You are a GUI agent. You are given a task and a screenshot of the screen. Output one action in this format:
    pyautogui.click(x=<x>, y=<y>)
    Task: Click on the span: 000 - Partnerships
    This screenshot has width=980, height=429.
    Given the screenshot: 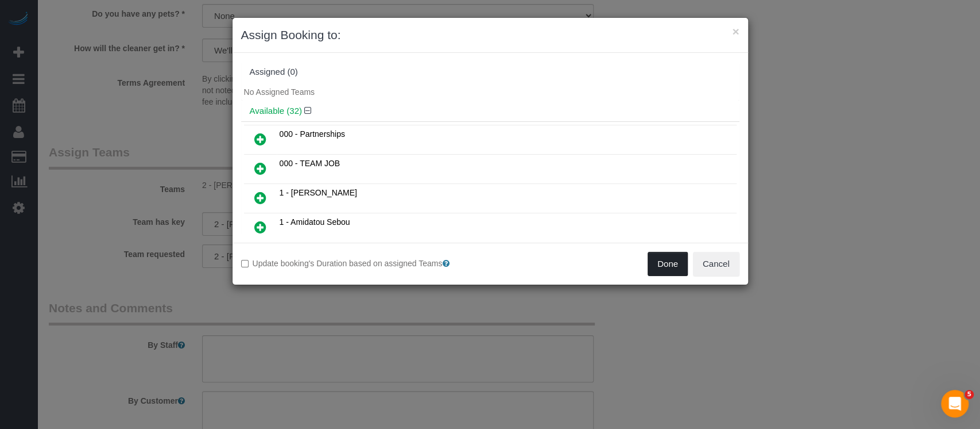 What is the action you would take?
    pyautogui.click(x=312, y=134)
    